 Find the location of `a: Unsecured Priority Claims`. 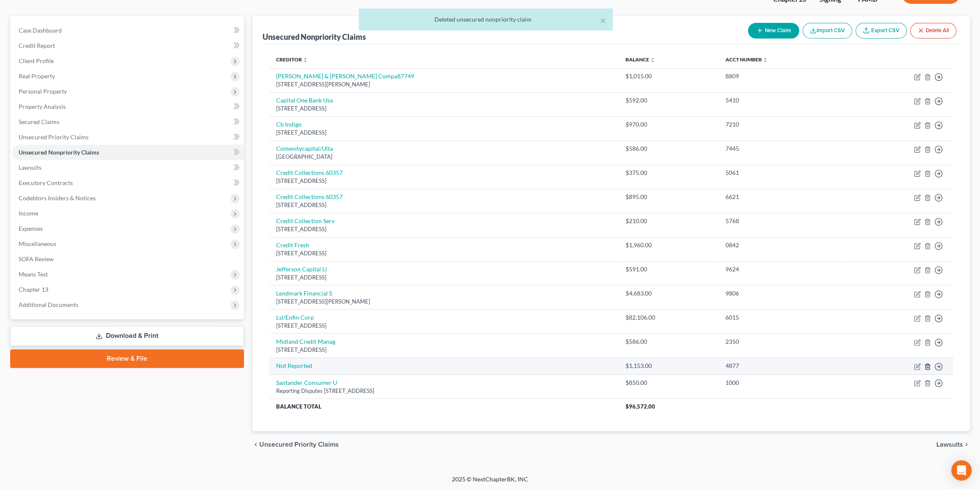

a: Unsecured Priority Claims is located at coordinates (128, 137).